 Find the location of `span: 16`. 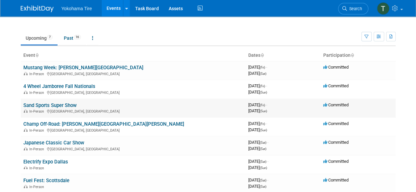

span: 16 is located at coordinates (77, 37).